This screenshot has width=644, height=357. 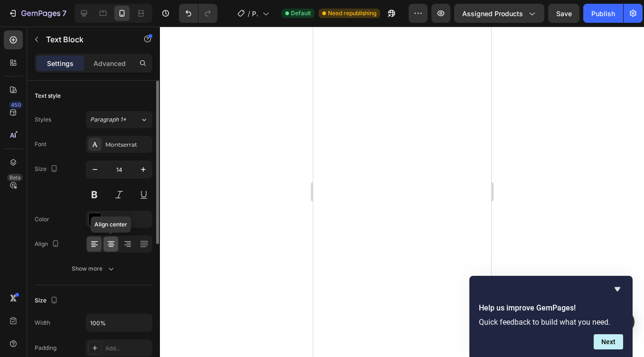 What do you see at coordinates (48, 244) in the screenshot?
I see `div: Align` at bounding box center [48, 244].